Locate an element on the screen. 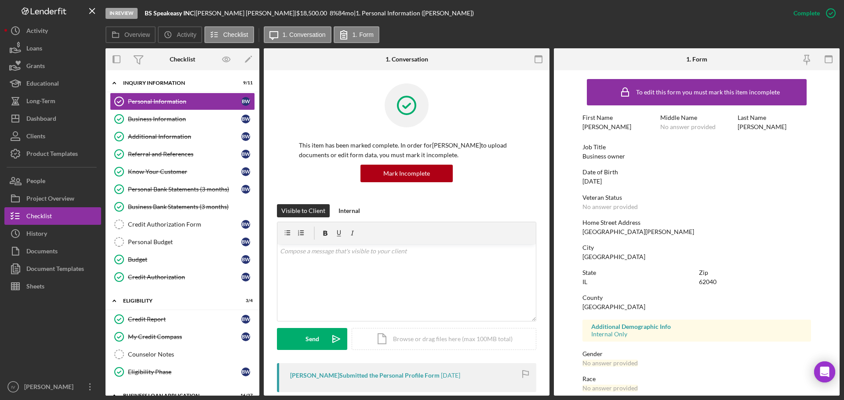 This screenshot has height=400, width=844. div: My Credit Compass is located at coordinates (185, 337).